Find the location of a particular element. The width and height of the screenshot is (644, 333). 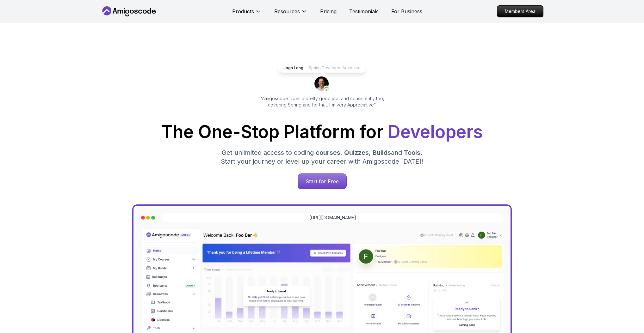

button: Products is located at coordinates (247, 14).